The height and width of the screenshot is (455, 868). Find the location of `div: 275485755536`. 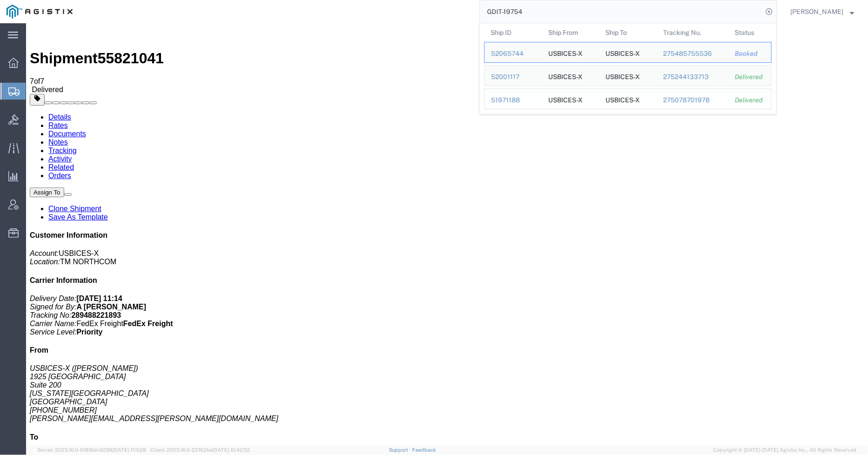

div: 275485755536 is located at coordinates (693, 54).